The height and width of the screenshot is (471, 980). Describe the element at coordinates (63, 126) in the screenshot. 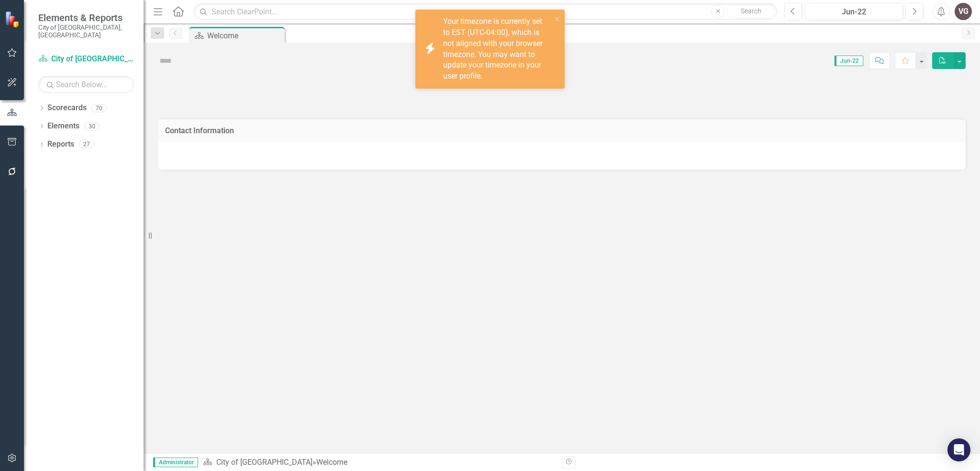

I see `a: Elements` at that location.